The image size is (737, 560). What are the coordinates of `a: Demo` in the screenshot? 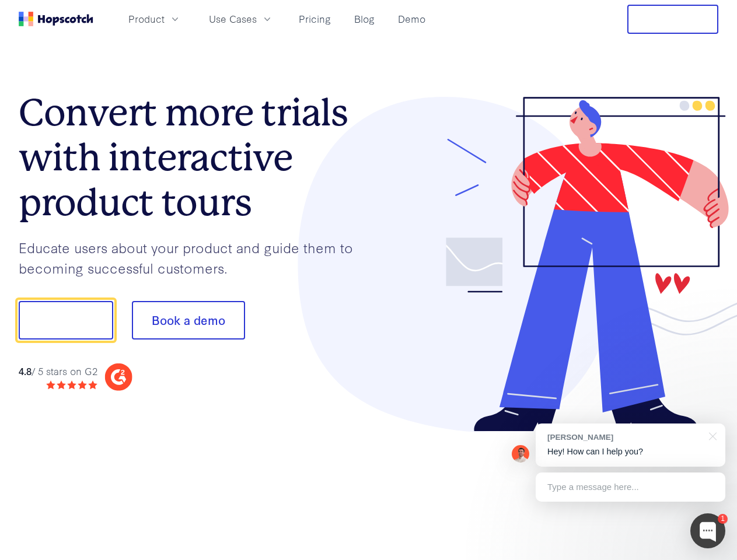 It's located at (411, 19).